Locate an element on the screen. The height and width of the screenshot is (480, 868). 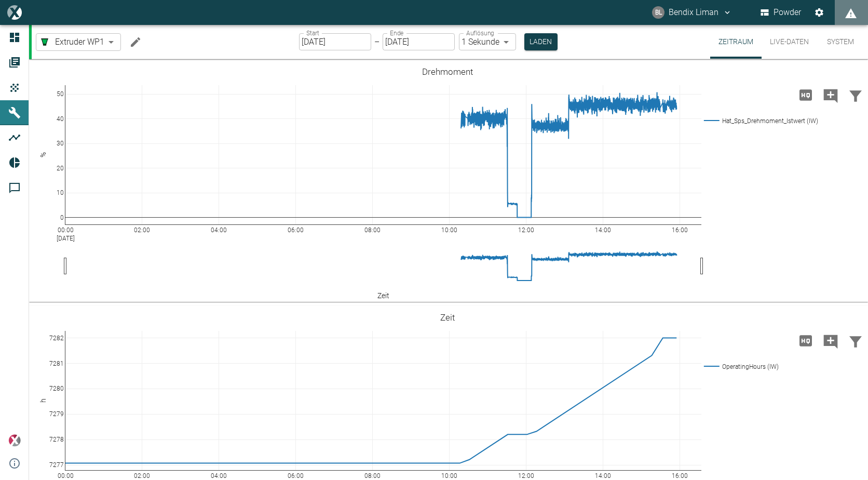
label: Auflösung is located at coordinates (480, 33).